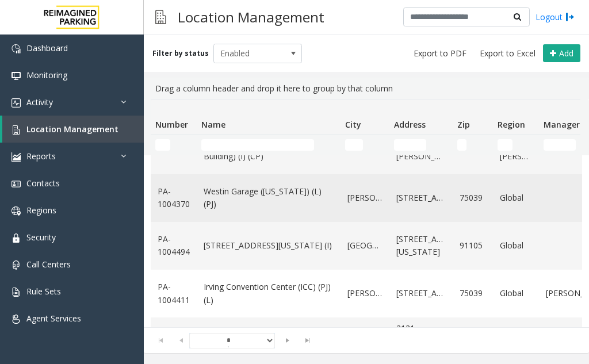 The image size is (589, 364). Describe the element at coordinates (73, 128) in the screenshot. I see `span: Location Management` at that location.